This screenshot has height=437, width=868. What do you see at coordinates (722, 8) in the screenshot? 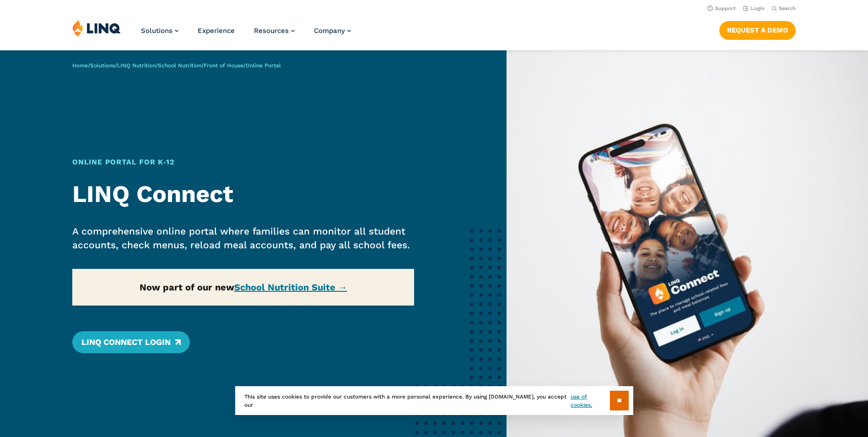
I see `a: Support` at bounding box center [722, 8].